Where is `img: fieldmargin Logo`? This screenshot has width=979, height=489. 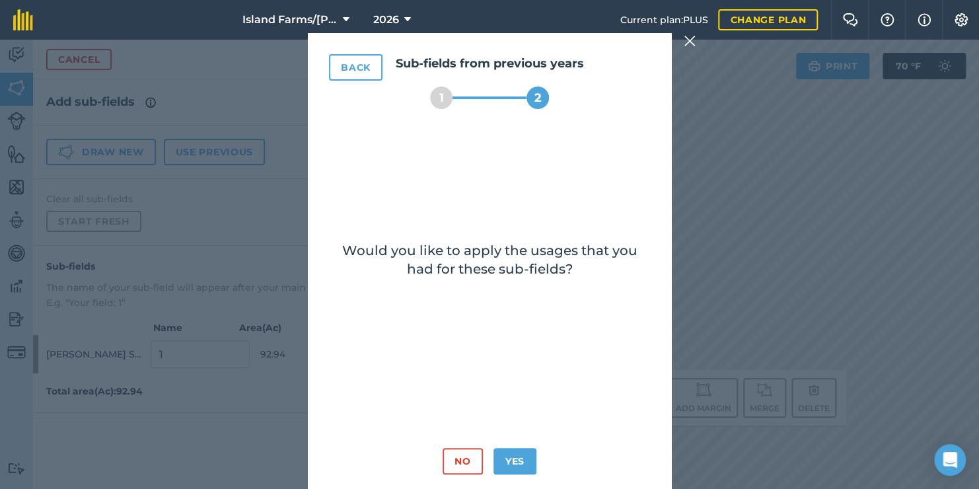
img: fieldmargin Logo is located at coordinates (23, 20).